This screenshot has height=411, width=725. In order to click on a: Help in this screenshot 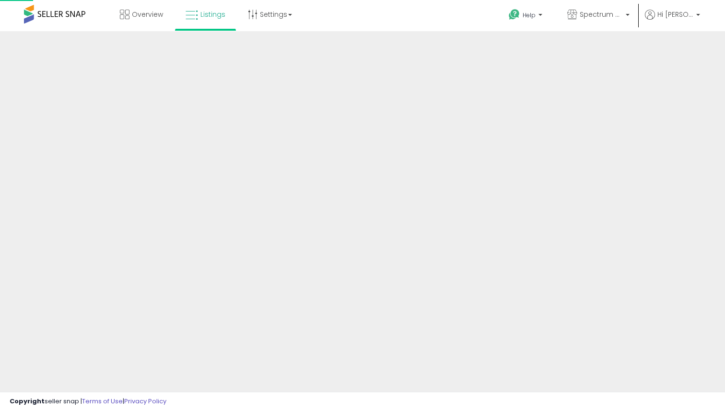, I will do `click(526, 16)`.